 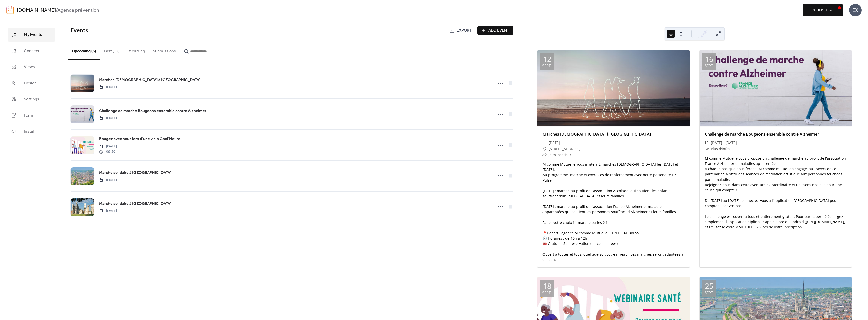 I want to click on button: Upcoming (5), so click(x=84, y=50).